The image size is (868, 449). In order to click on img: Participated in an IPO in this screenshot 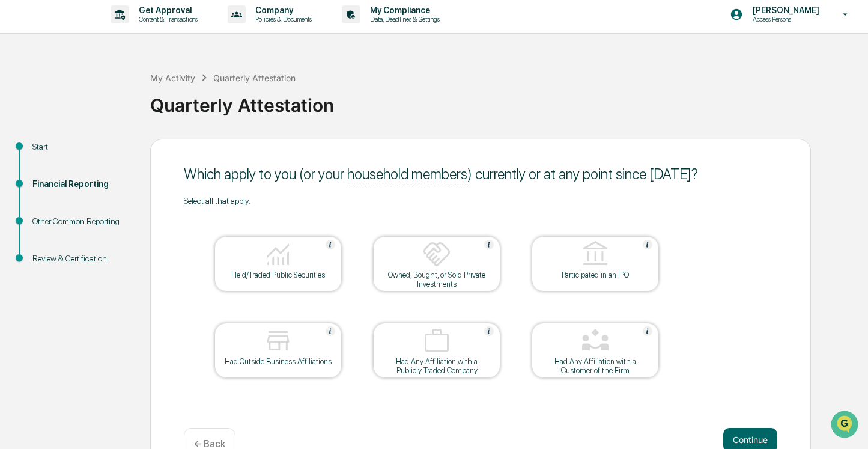, I will do `click(595, 254)`.